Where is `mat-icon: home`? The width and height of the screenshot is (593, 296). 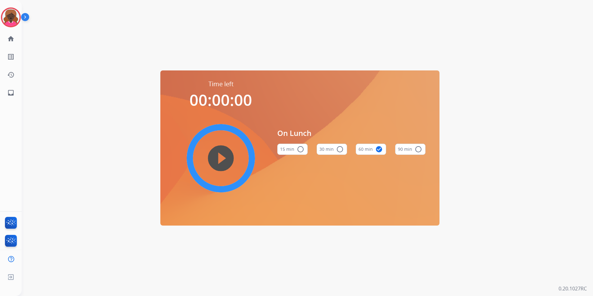
mat-icon: home is located at coordinates (11, 39).